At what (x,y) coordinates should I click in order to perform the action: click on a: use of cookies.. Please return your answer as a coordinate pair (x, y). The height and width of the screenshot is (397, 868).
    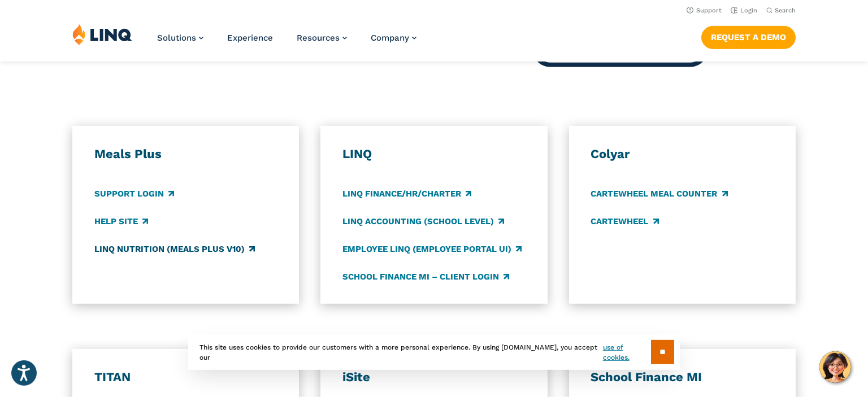
    Looking at the image, I should click on (627, 352).